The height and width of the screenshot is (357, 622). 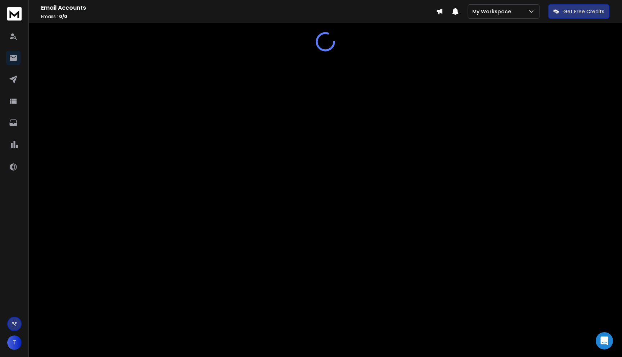 What do you see at coordinates (238, 8) in the screenshot?
I see `h1: Email Accounts` at bounding box center [238, 8].